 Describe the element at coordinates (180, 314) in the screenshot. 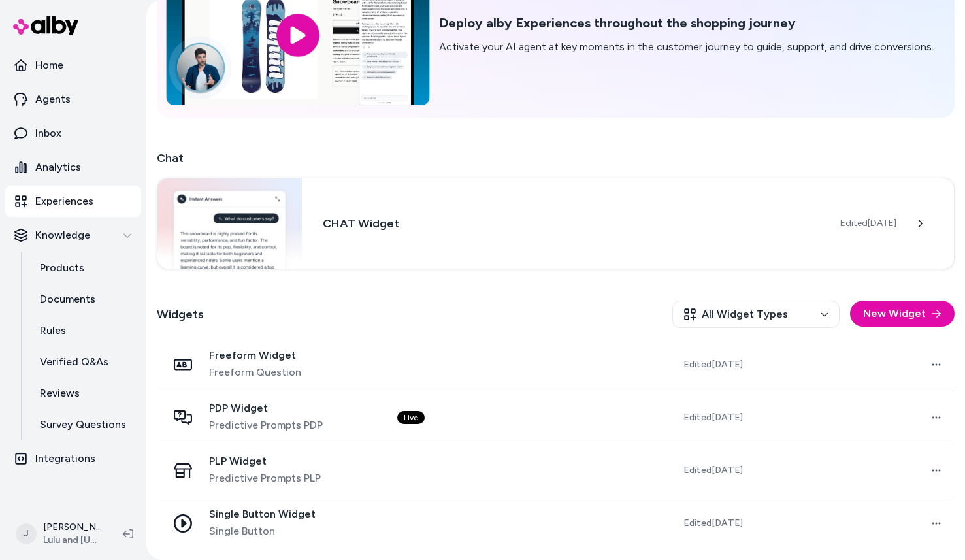

I see `h2: Widgets` at that location.